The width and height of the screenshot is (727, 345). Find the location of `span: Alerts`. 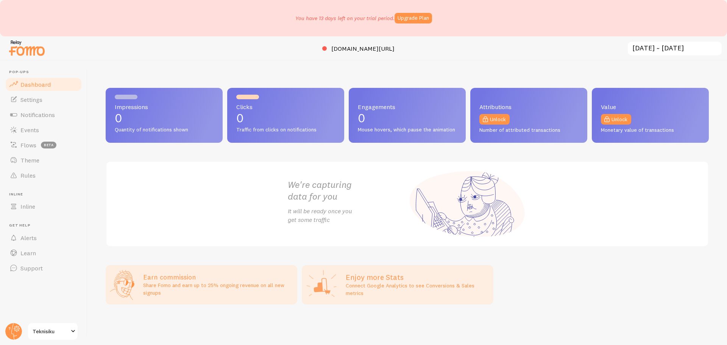

span: Alerts is located at coordinates (28, 238).